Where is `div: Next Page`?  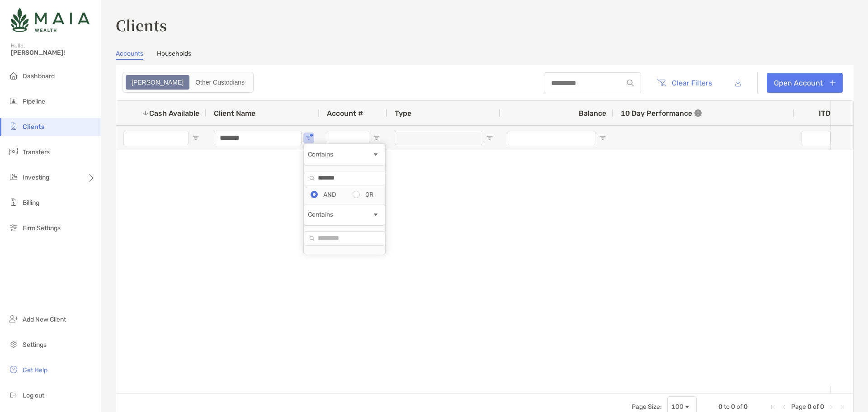
div: Next Page is located at coordinates (831, 407).